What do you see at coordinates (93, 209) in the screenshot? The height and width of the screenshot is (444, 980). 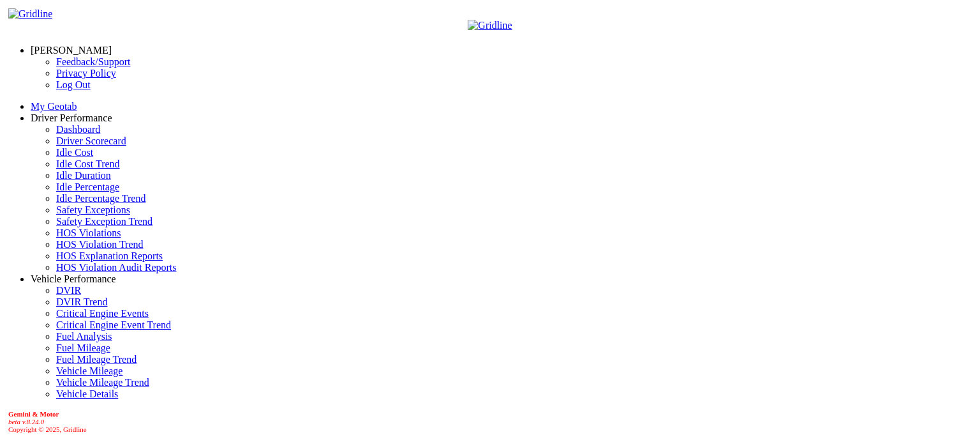 I see `a: Safety Exceptions` at bounding box center [93, 209].